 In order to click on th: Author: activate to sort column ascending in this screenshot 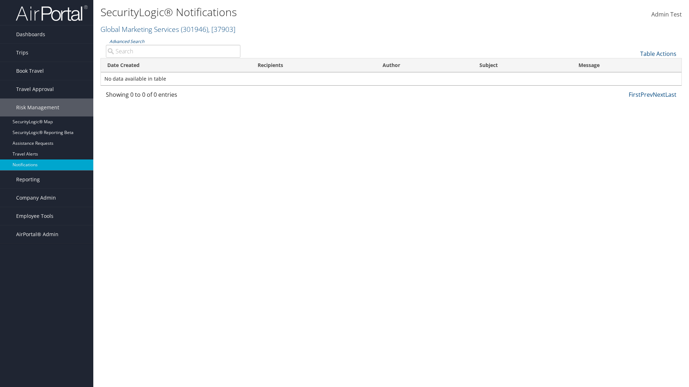, I will do `click(424, 65)`.